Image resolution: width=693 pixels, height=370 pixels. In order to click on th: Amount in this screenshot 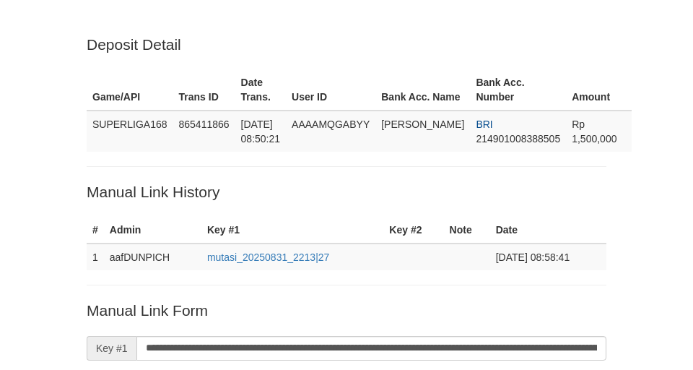, I will do `click(599, 90)`.